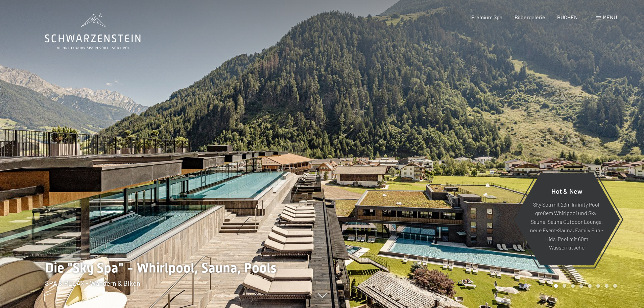 This screenshot has height=308, width=644. What do you see at coordinates (564, 285) in the screenshot?
I see `div: Carousel Page 2` at bounding box center [564, 285].